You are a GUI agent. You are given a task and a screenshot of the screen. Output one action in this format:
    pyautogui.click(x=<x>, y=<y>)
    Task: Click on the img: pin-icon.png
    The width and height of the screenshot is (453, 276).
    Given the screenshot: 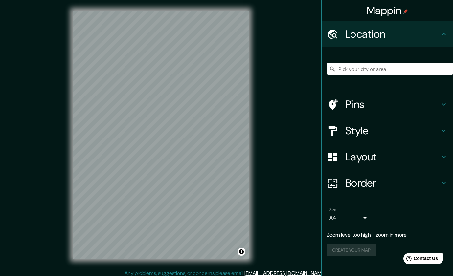 What is the action you would take?
    pyautogui.click(x=405, y=11)
    